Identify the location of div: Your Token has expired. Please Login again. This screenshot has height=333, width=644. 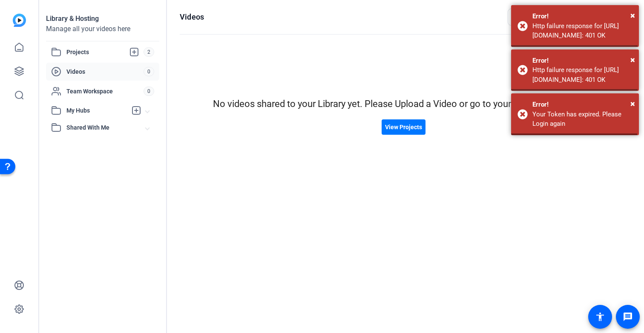
(583, 119).